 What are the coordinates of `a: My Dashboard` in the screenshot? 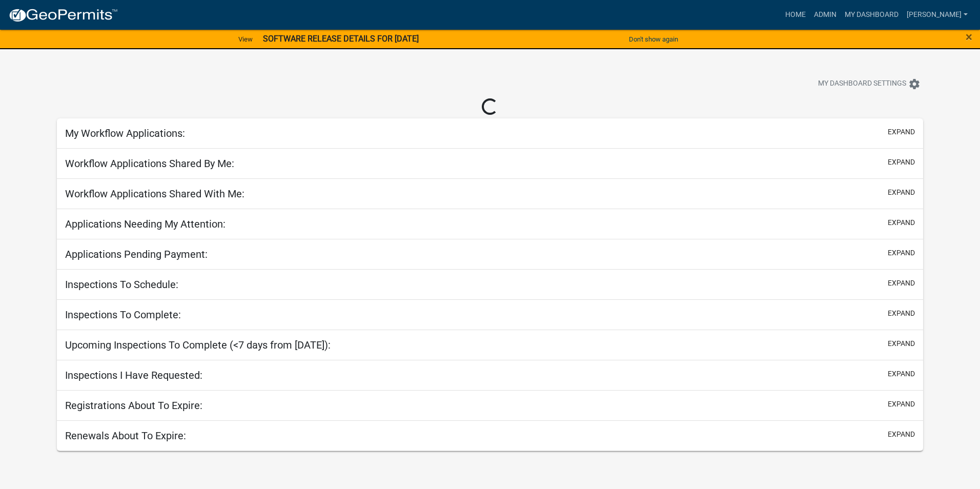 It's located at (871, 15).